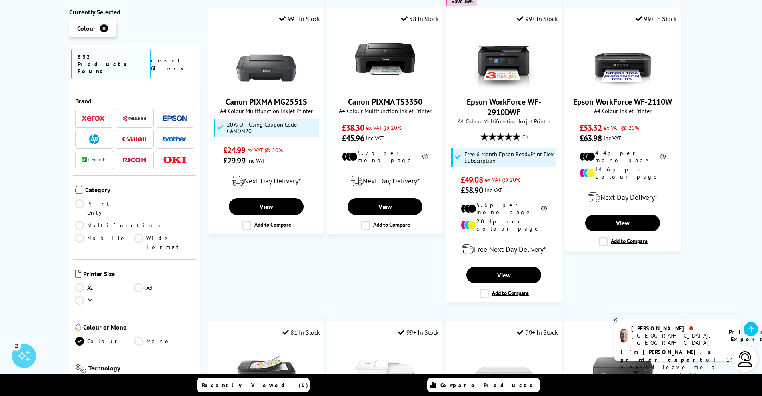 Image resolution: width=762 pixels, height=396 pixels. I want to click on a: Mobile, so click(105, 243).